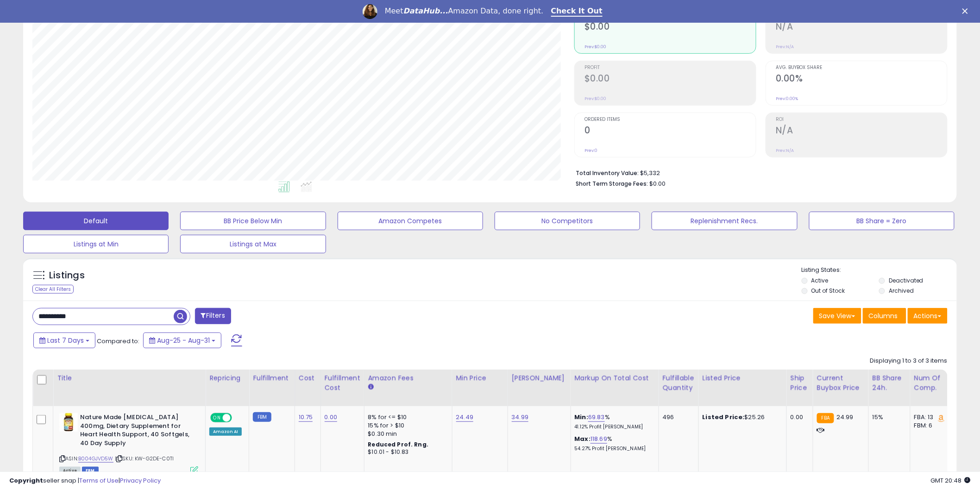  What do you see at coordinates (841, 383) in the screenshot?
I see `div: Current Buybox Price` at bounding box center [841, 383].